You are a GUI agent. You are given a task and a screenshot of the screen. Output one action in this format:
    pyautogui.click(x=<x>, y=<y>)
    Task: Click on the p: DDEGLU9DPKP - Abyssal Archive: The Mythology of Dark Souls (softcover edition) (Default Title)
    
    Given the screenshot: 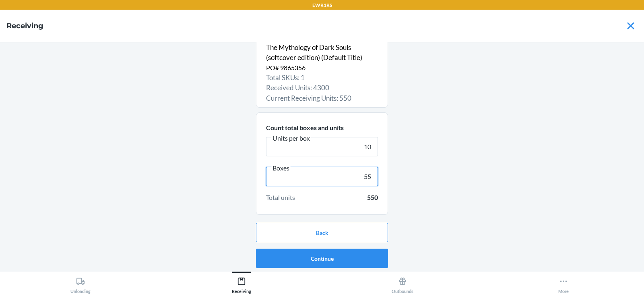 What is the action you would take?
    pyautogui.click(x=322, y=47)
    